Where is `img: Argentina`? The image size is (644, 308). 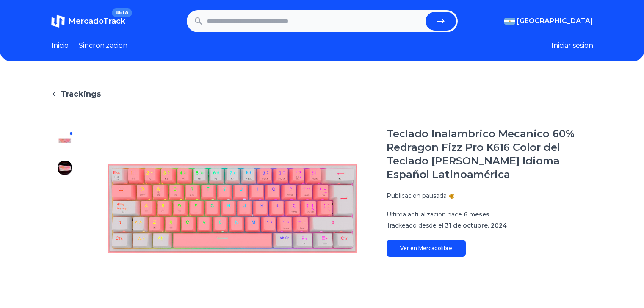 img: Argentina is located at coordinates (510, 21).